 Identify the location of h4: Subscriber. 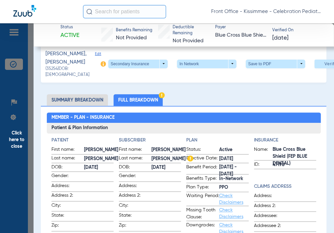
(150, 140).